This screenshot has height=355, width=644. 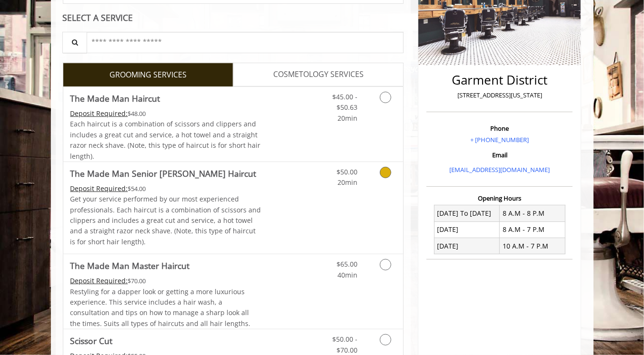 I want to click on span: 40min, so click(x=347, y=274).